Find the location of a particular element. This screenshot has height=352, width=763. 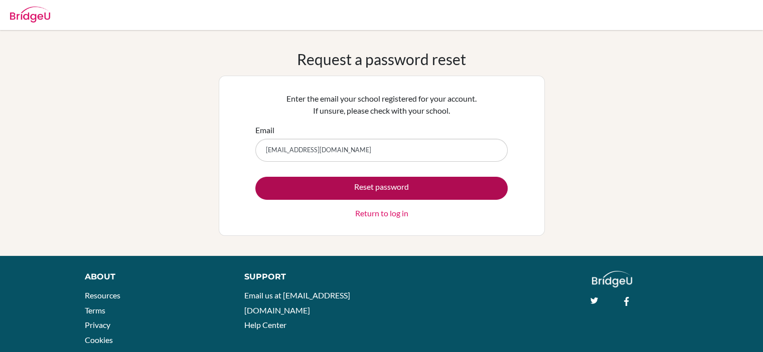

button: Reset password is located at coordinates (381, 189).